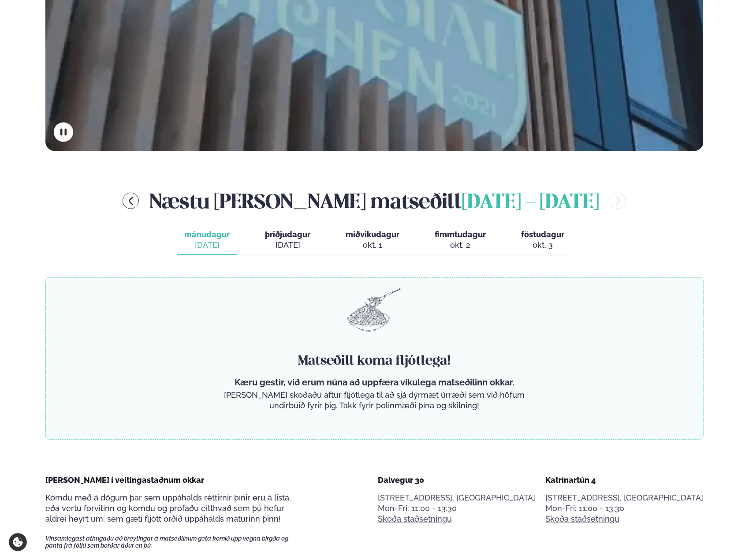  Describe the element at coordinates (374, 361) in the screenshot. I see `h4: Matseðill koma fljótlega!` at that location.